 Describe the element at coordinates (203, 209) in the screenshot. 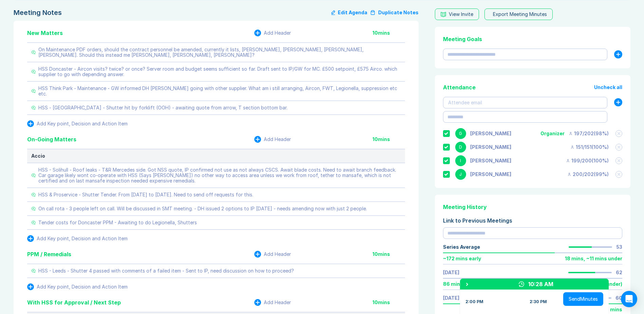

I see `div: On call rota - 3 people left on call. Will be discussed in SMT meeting. - DH issued 2 options to ...` at that location.